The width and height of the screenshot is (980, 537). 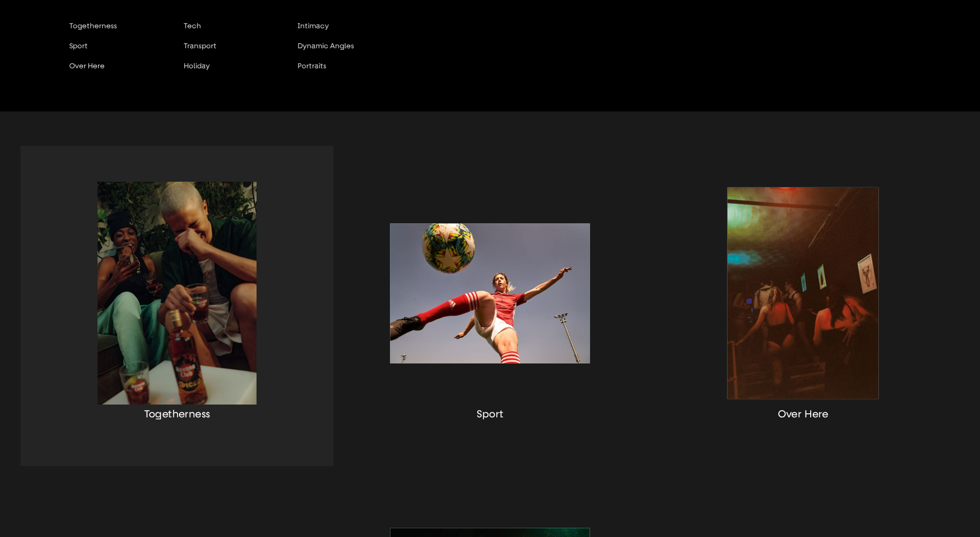 I want to click on span: Dynamic Angles, so click(x=326, y=46).